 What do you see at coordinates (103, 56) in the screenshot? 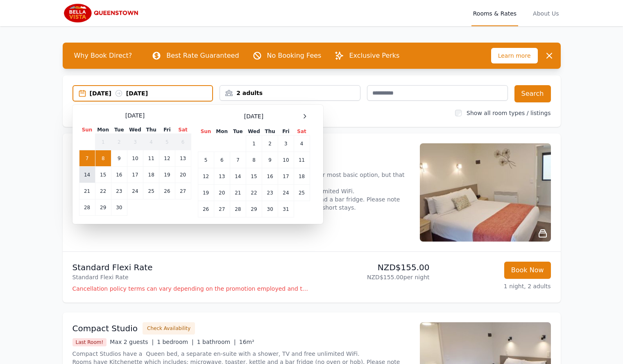
I see `span: Why Book Direct?` at bounding box center [103, 56].